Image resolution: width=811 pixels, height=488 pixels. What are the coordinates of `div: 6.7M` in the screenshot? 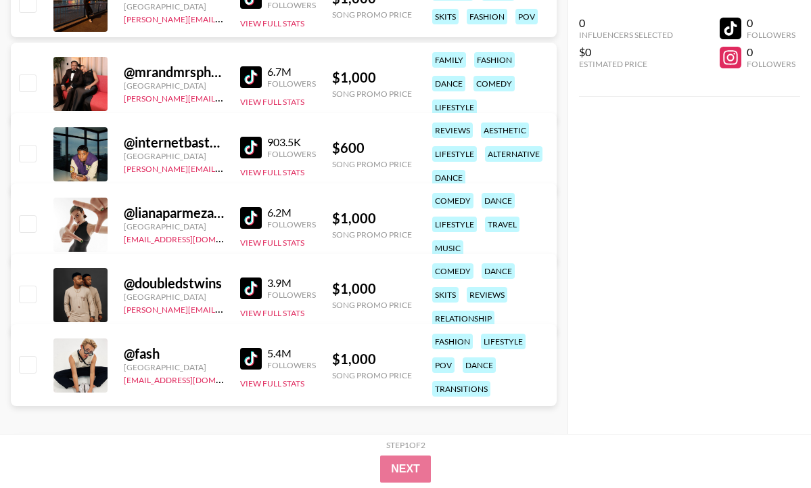 It's located at (292, 72).